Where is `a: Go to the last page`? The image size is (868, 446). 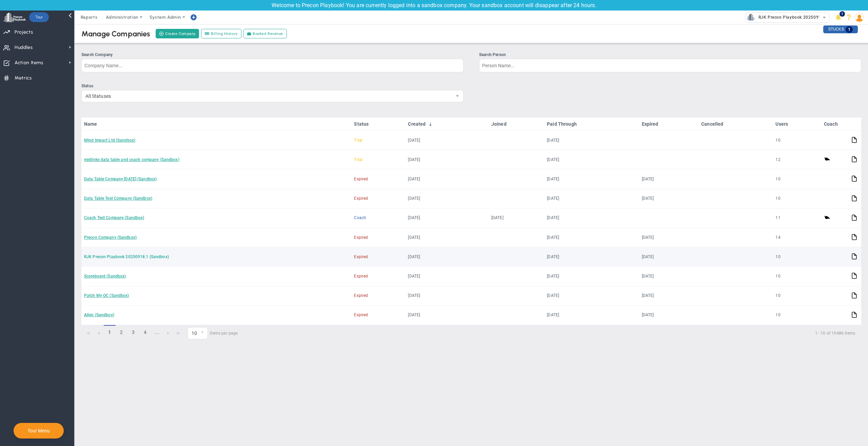
a: Go to the last page is located at coordinates (178, 333).